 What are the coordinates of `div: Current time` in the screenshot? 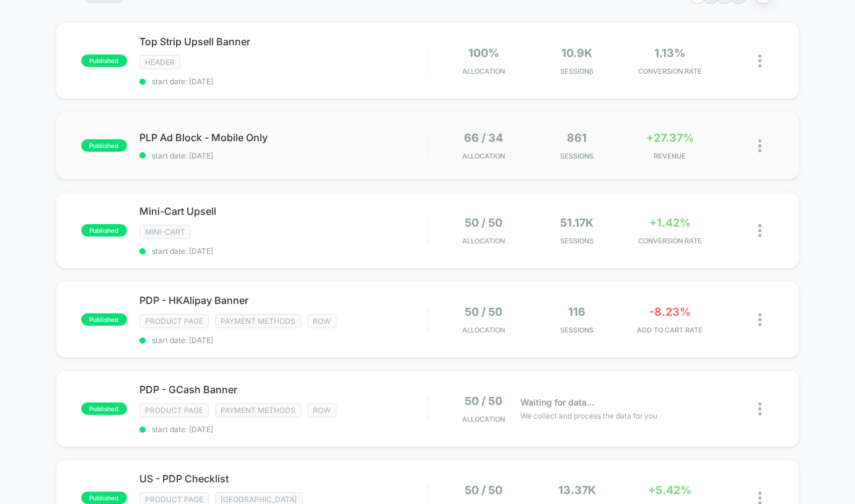 It's located at (309, 229).